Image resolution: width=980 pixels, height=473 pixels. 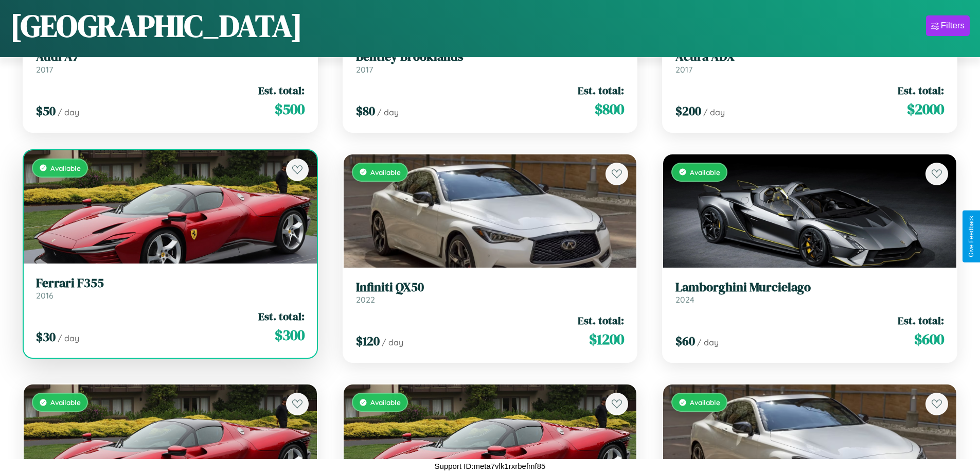 What do you see at coordinates (490, 287) in the screenshot?
I see `h3: Infiniti QX50` at bounding box center [490, 287].